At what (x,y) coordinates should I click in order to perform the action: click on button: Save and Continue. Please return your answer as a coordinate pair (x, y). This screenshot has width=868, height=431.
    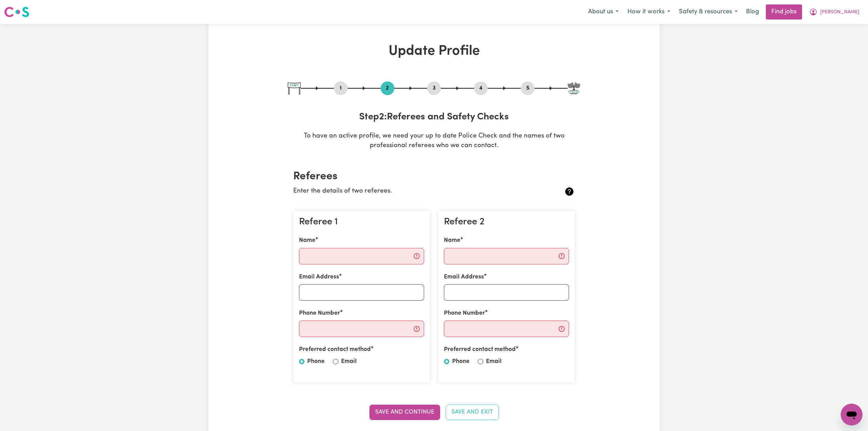
    Looking at the image, I should click on (405, 412).